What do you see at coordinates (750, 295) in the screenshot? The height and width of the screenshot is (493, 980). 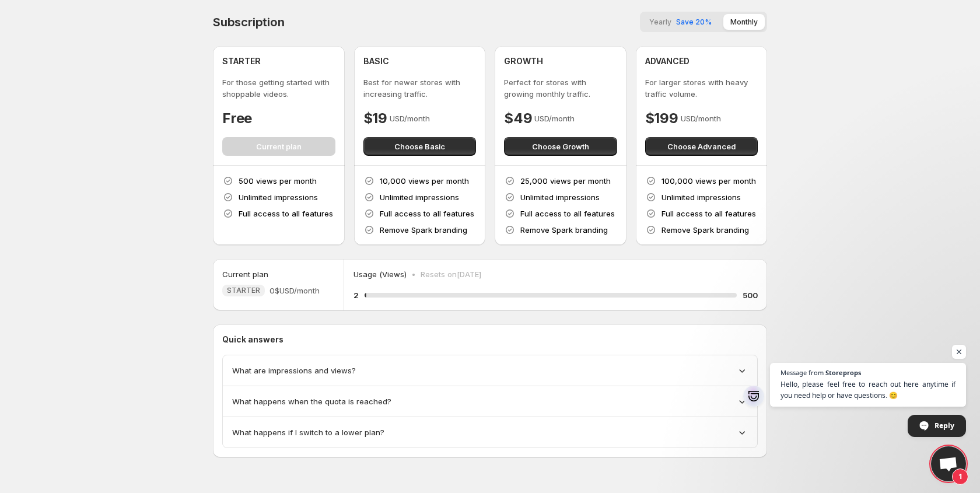 I see `h5: 500` at bounding box center [750, 295].